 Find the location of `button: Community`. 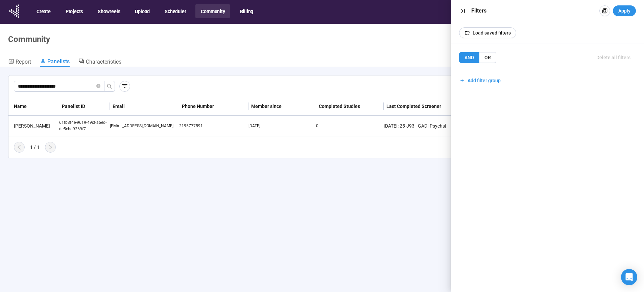

button: Community is located at coordinates (212, 11).